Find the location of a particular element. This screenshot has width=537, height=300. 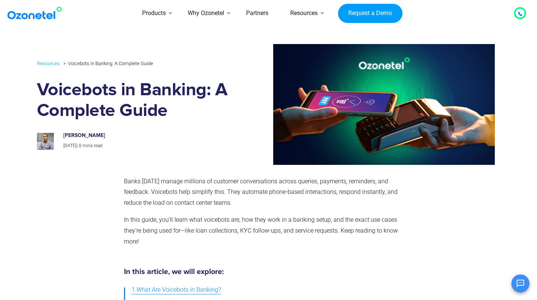

h5: In this article, we will explore: is located at coordinates (267, 272).